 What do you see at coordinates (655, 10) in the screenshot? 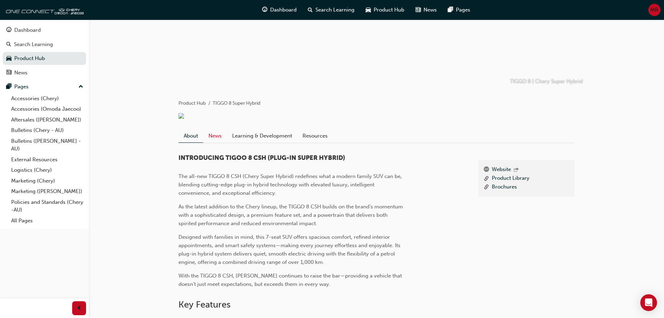
I see `span: MR` at bounding box center [655, 10].